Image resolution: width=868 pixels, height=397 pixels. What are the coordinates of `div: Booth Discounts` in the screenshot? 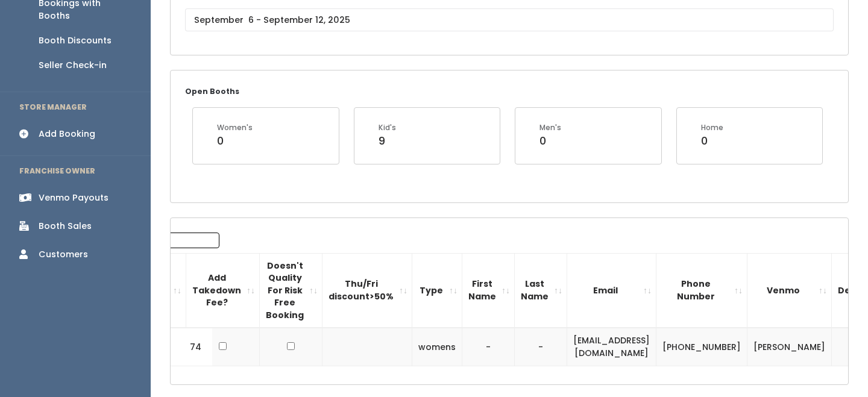 It's located at (75, 40).